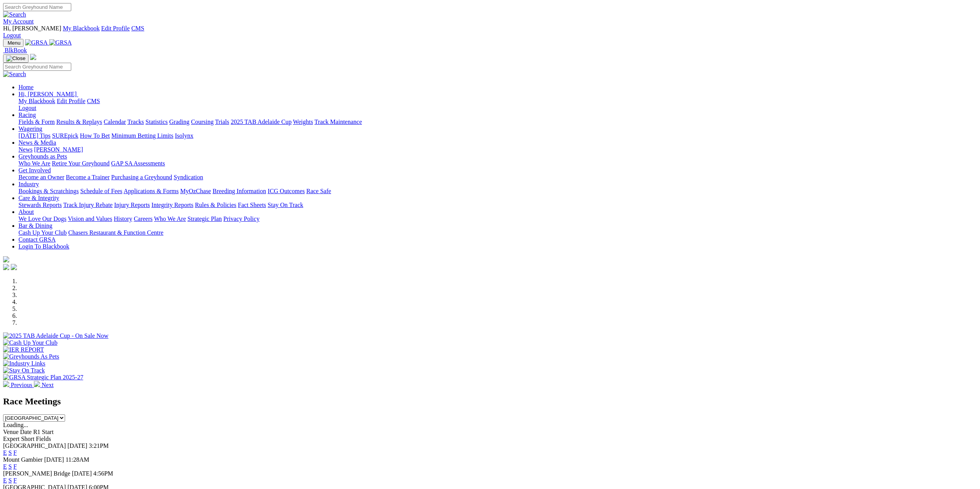 Image resolution: width=980 pixels, height=489 pixels. Describe the element at coordinates (26, 432) in the screenshot. I see `span: Date` at that location.